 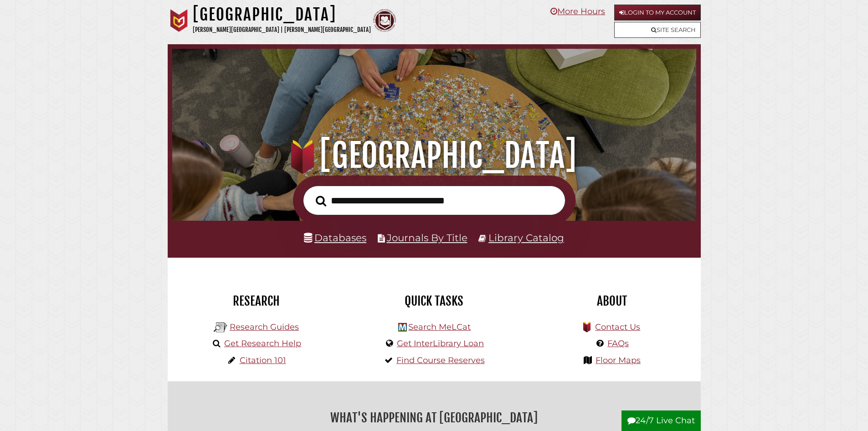 I want to click on a: Citation 101, so click(x=263, y=361).